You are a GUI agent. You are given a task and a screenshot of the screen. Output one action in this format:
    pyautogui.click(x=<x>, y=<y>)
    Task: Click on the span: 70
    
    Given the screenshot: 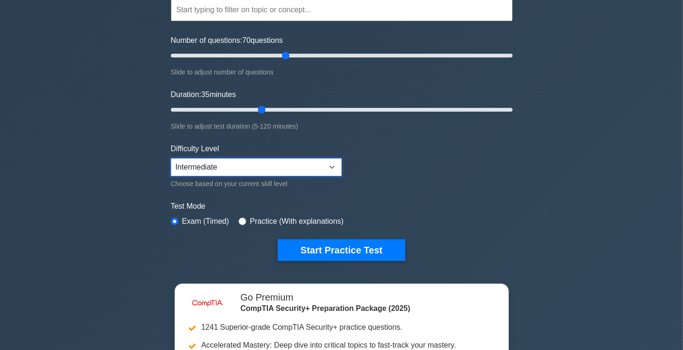 What is the action you would take?
    pyautogui.click(x=247, y=40)
    